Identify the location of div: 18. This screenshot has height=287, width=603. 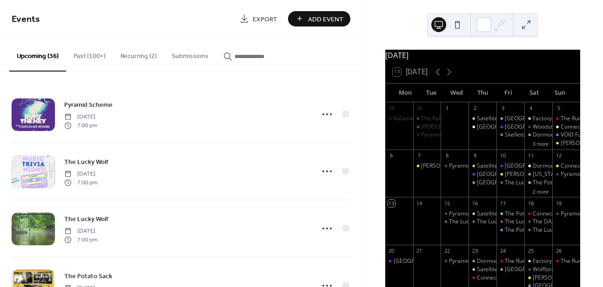
(530, 203).